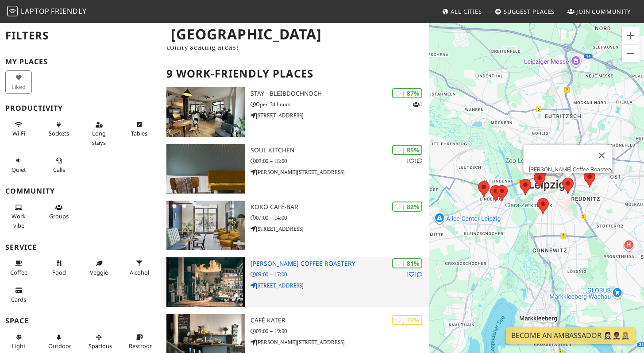 The height and width of the screenshot is (353, 644). I want to click on button: Long stays, so click(99, 133).